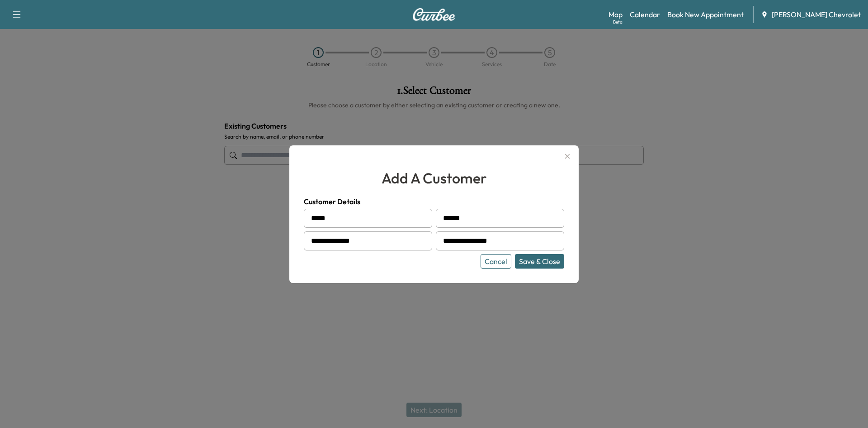 Image resolution: width=868 pixels, height=428 pixels. I want to click on a: Book New Appointment, so click(706, 14).